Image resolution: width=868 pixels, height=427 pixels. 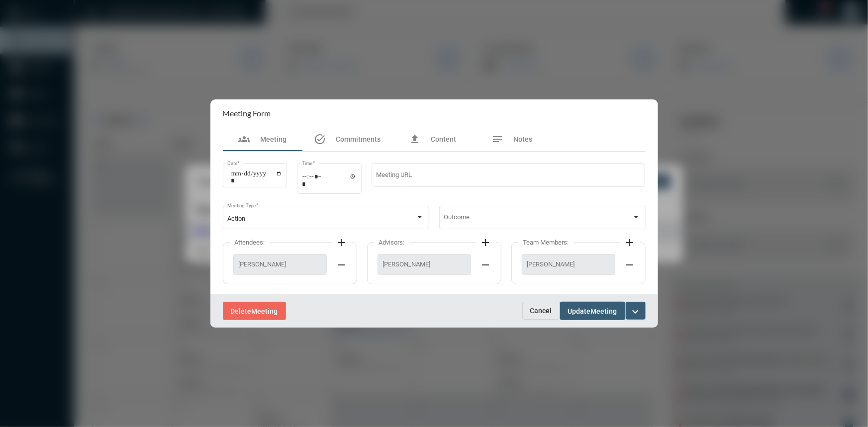 What do you see at coordinates (359, 139) in the screenshot?
I see `span: Commitments` at bounding box center [359, 139].